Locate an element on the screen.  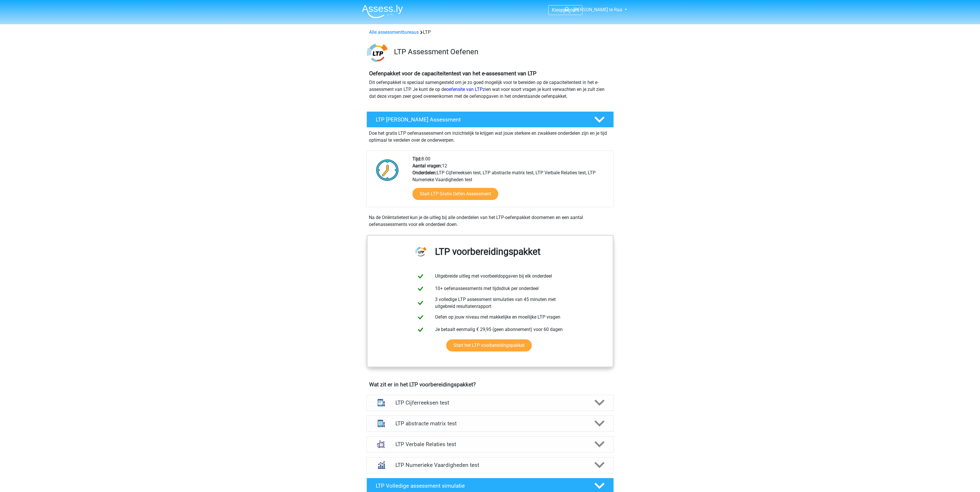
span: premium is located at coordinates (569, 10).